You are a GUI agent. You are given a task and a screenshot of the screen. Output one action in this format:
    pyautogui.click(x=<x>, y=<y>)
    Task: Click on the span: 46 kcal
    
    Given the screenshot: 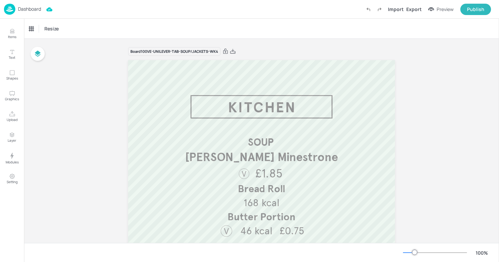 What is the action you would take?
    pyautogui.click(x=256, y=230)
    